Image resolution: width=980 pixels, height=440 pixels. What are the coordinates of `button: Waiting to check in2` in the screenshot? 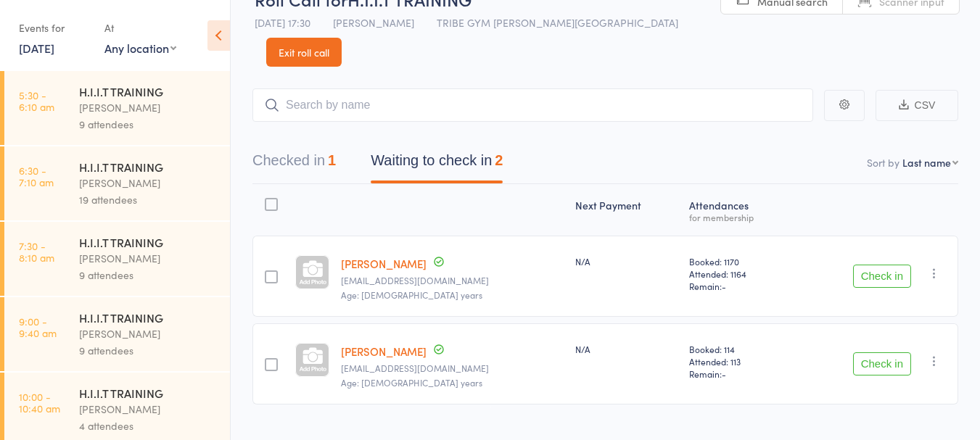 It's located at (437, 164).